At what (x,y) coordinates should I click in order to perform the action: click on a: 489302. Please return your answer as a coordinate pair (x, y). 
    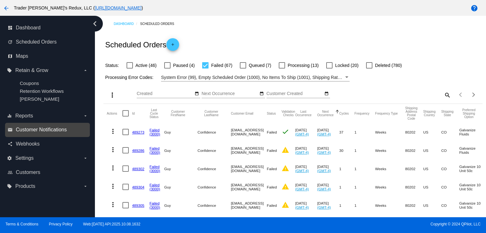
    Looking at the image, I should click on (138, 169).